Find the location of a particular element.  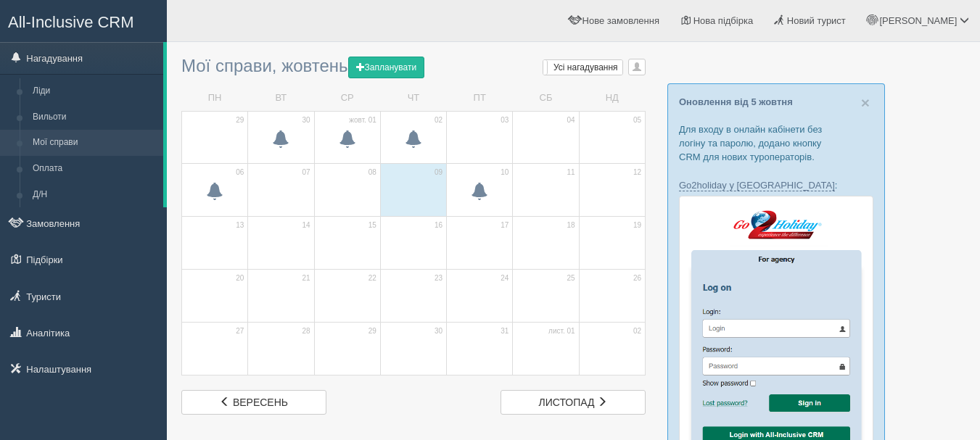

span: 03 is located at coordinates (504, 121).